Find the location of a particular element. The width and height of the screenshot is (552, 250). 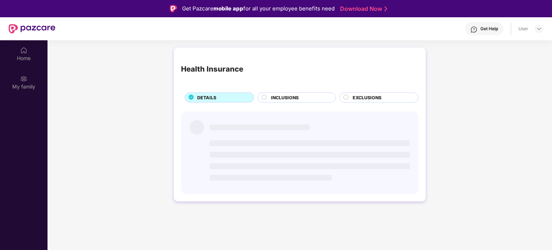

img: svg+xml;base64,PHN2ZyB3aWR0aD0iMjAiIGhlaWdodD0iMjAiIHZpZXdCb3g9IjAgMCAyMCAyMCIgZmlsbD0ibm9uZSIgeG... is located at coordinates (24, 79).